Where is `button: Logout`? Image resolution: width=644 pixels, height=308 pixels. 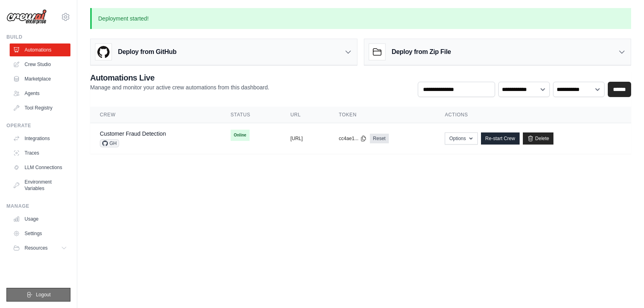 button: Logout is located at coordinates (38, 295).